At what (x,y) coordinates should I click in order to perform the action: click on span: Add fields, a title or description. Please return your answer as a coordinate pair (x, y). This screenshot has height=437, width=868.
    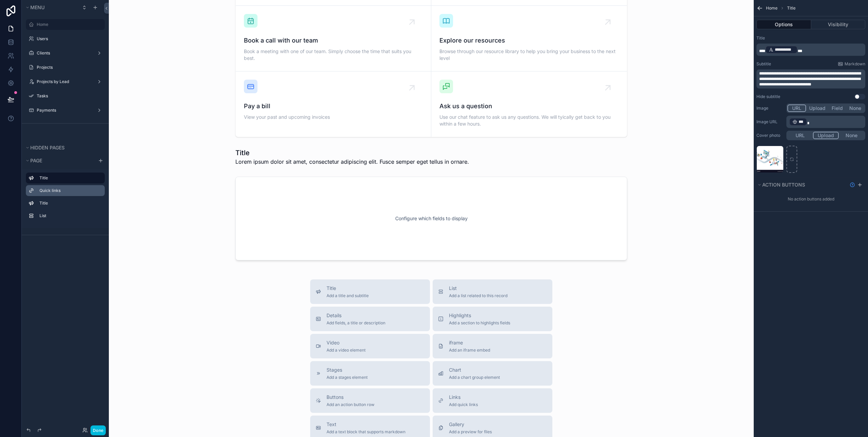
    Looking at the image, I should click on (356, 323).